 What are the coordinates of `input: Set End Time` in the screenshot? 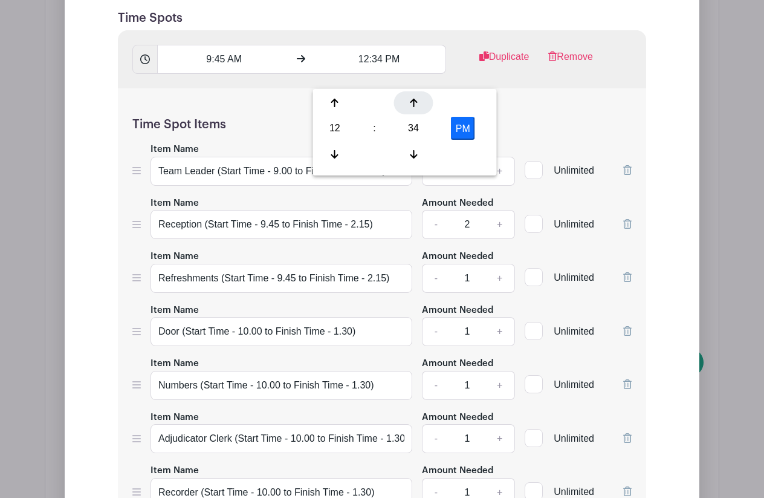 It's located at (379, 59).